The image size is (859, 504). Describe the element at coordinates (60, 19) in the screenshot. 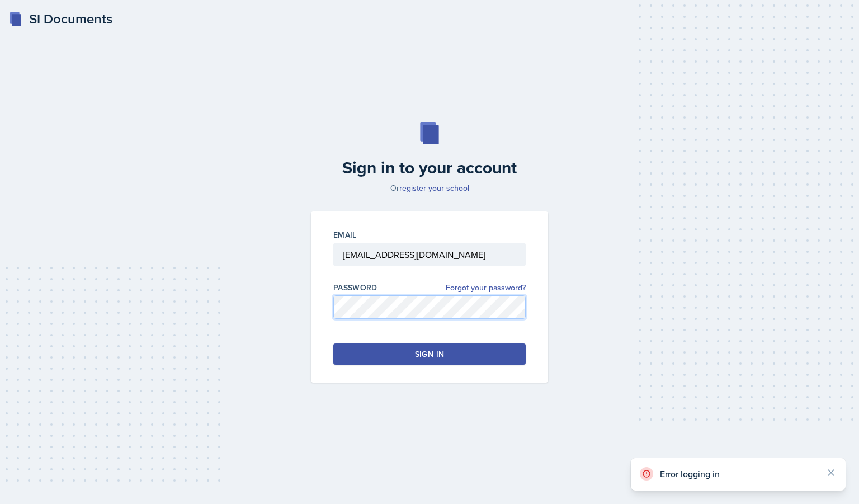

I see `a: SI Documents` at that location.